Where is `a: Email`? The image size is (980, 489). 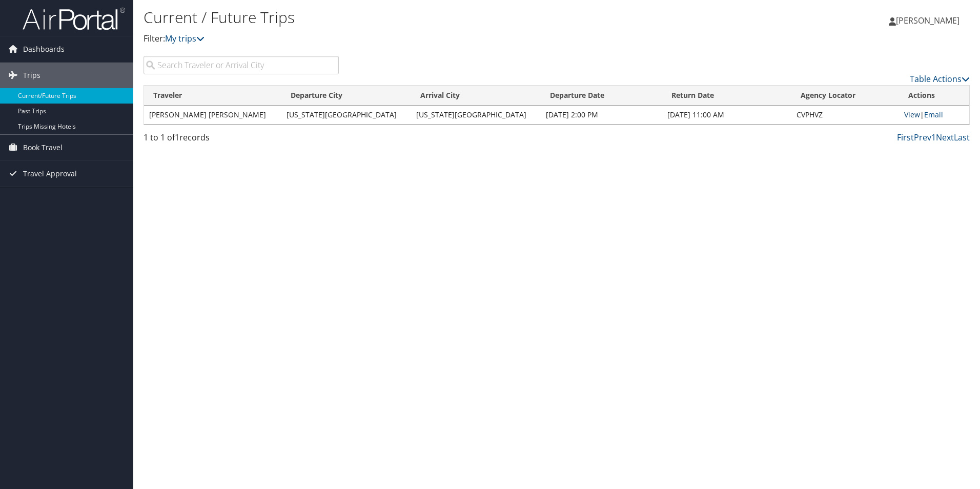
a: Email is located at coordinates (934, 115).